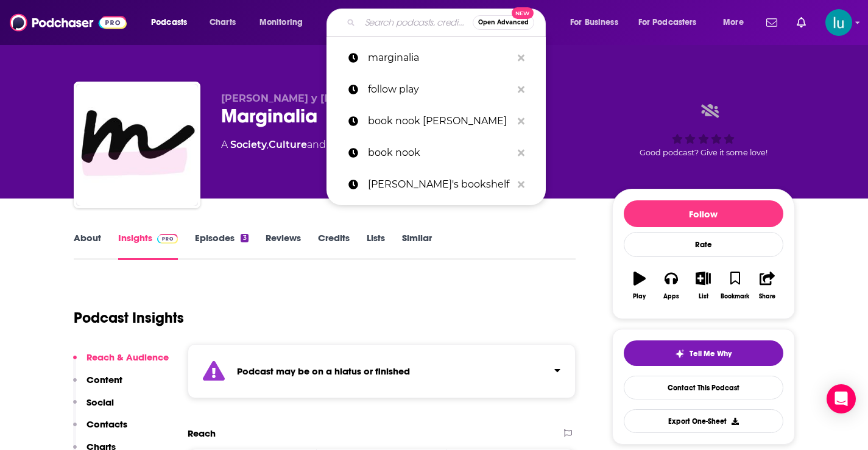  Describe the element at coordinates (839, 23) in the screenshot. I see `span: Logged in as lusodano` at that location.